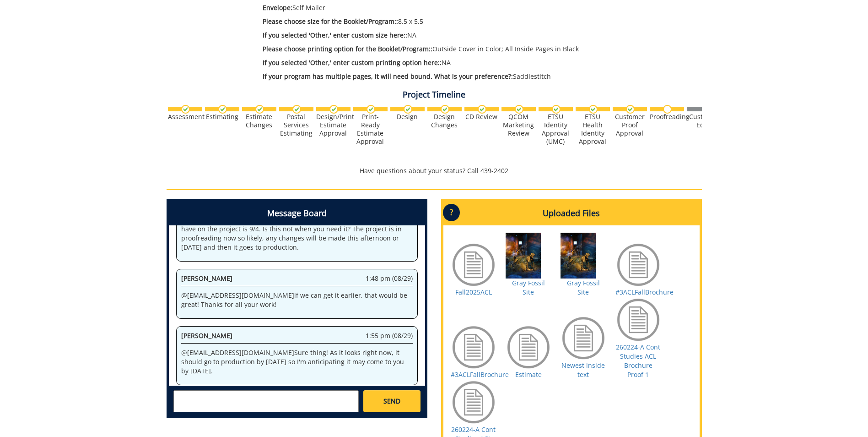  What do you see at coordinates (222, 117) in the screenshot?
I see `div: Estimating` at bounding box center [222, 117].